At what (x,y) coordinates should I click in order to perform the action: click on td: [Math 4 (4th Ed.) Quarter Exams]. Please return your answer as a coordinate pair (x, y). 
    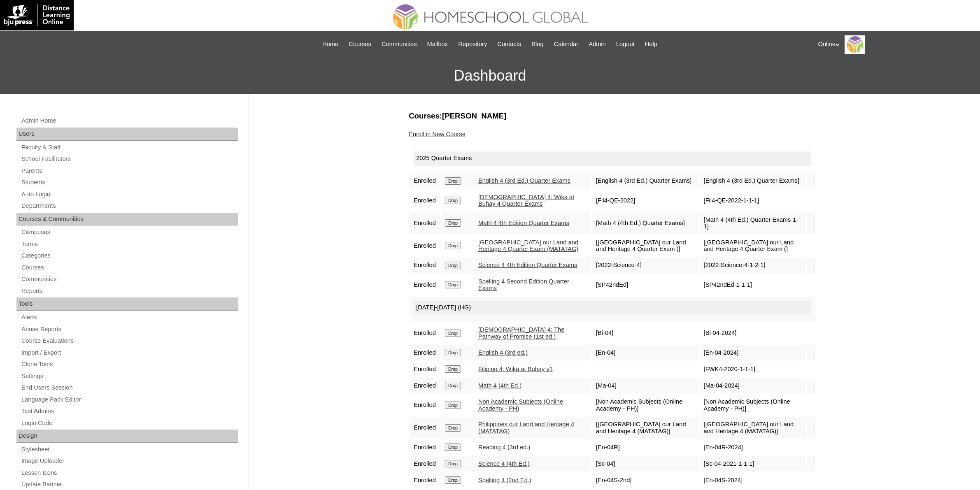
    Looking at the image, I should click on (645, 223).